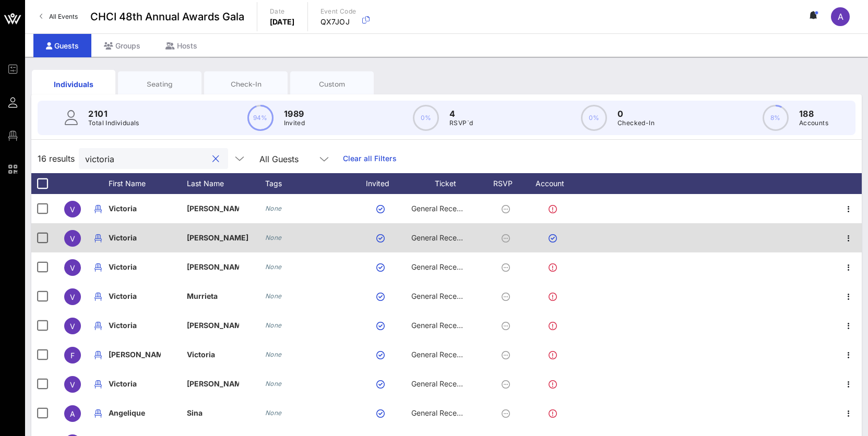 Image resolution: width=868 pixels, height=436 pixels. What do you see at coordinates (226, 184) in the screenshot?
I see `div: Last Name` at bounding box center [226, 184].